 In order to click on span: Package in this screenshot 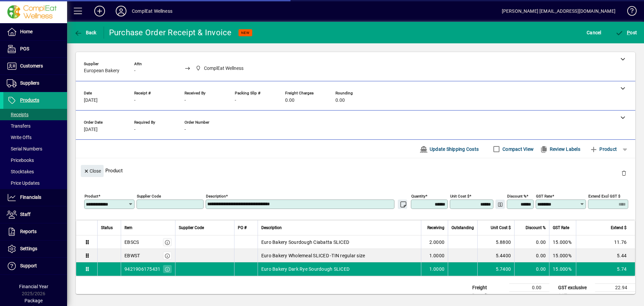, I will do `click(33, 301)`.